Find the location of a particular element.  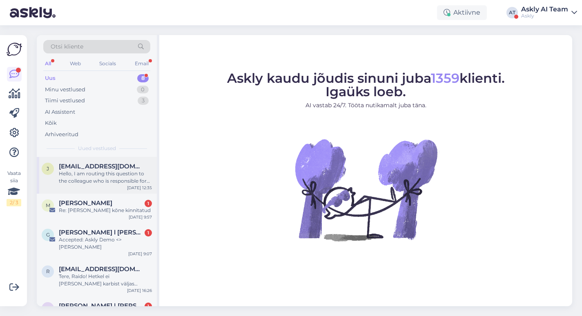

div: Arhiveeritud is located at coordinates (62, 135).